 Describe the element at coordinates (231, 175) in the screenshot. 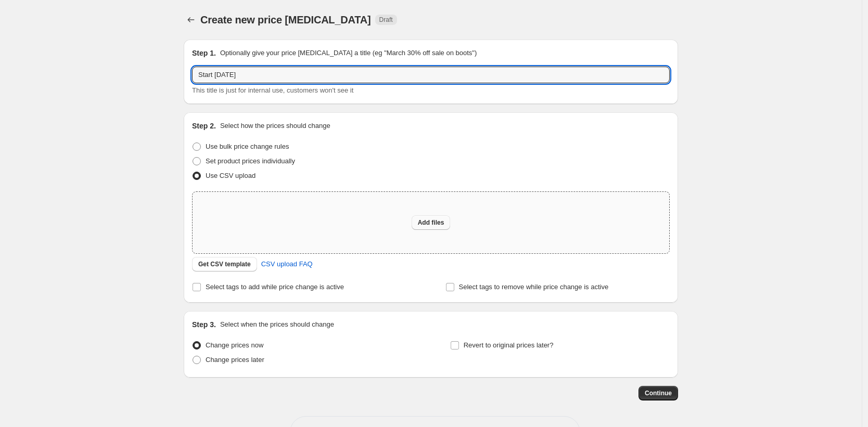

I see `span: Use CSV upload` at that location.